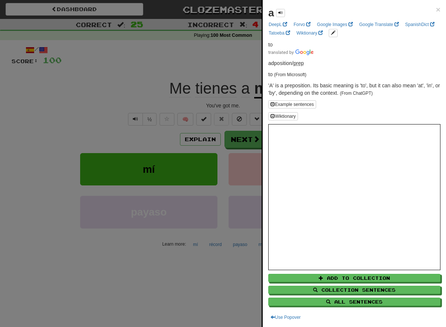 The width and height of the screenshot is (446, 327). What do you see at coordinates (292, 104) in the screenshot?
I see `button: Example sentences` at bounding box center [292, 104].